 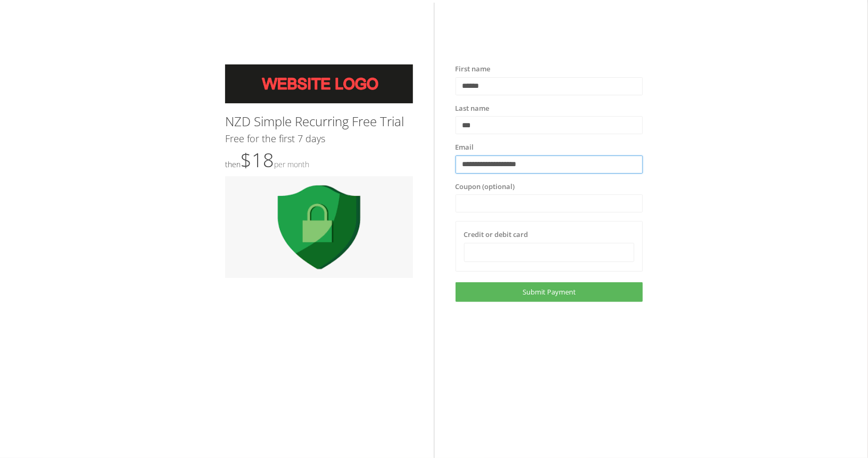 I want to click on label: Last name, so click(x=473, y=109).